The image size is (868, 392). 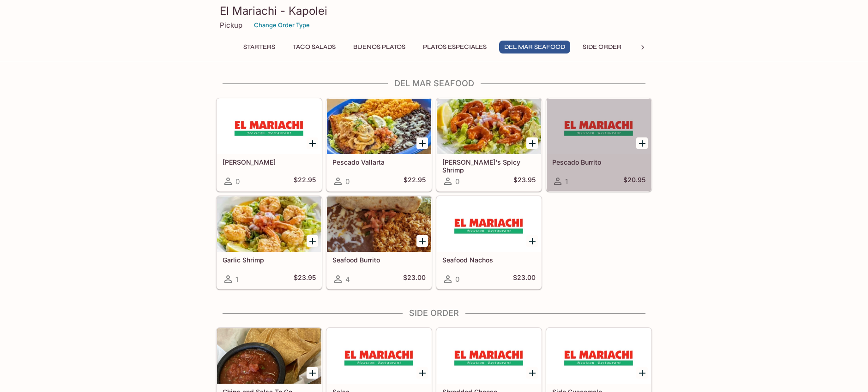 I want to click on button: Taco Salads, so click(x=314, y=47).